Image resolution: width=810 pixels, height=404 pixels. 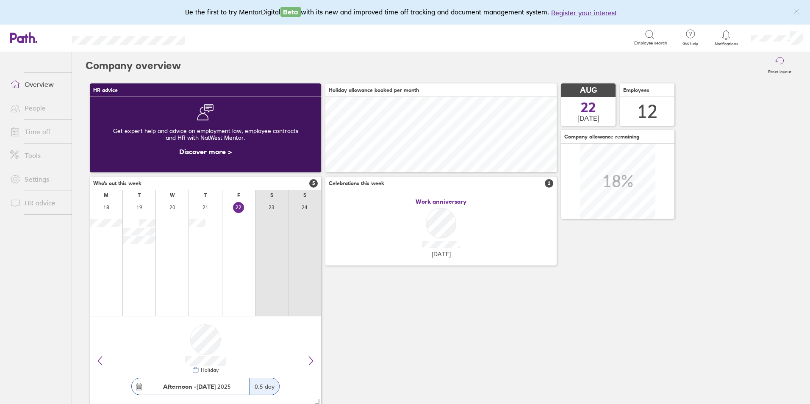 What do you see at coordinates (779, 66) in the screenshot?
I see `button: Reset layout` at bounding box center [779, 66].